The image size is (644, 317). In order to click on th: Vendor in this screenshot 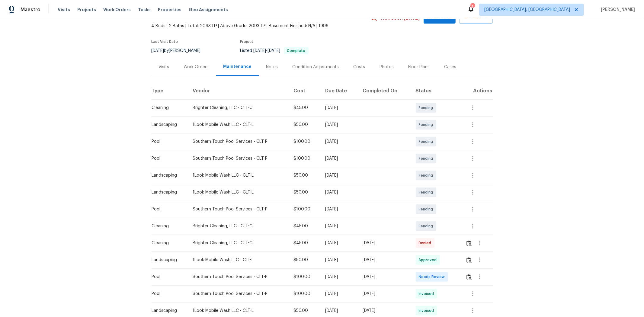, I will do `click(238, 91)`.